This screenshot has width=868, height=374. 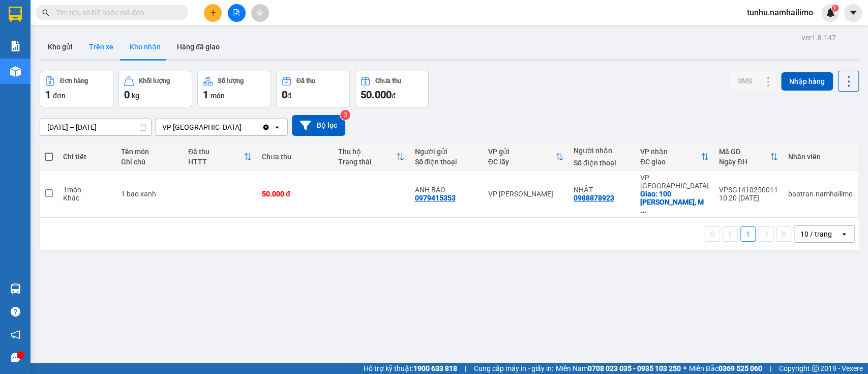 What do you see at coordinates (87, 198) in the screenshot?
I see `div: Khác` at bounding box center [87, 198].